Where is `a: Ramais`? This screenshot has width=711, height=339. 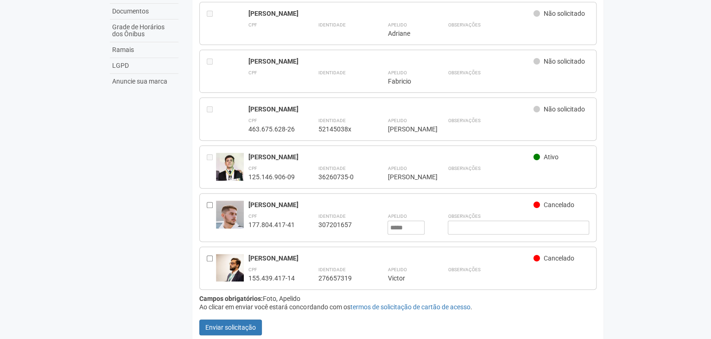
a: Ramais is located at coordinates (144, 50).